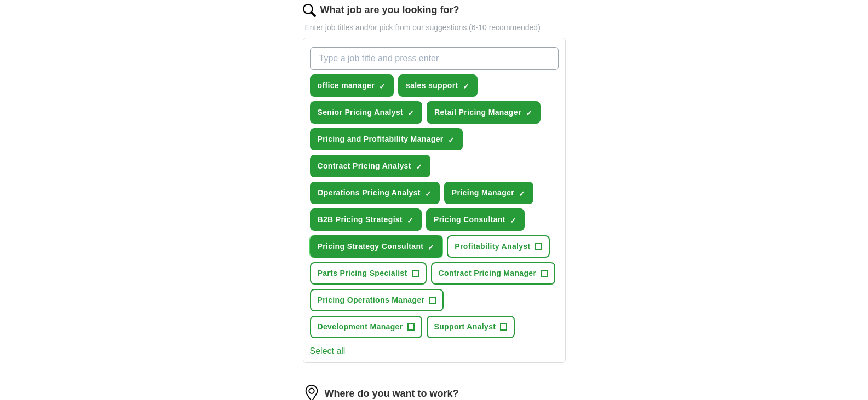 This screenshot has height=400, width=868. Describe the element at coordinates (434, 28) in the screenshot. I see `p: Enter job titles and/or pick from our suggestions (6-10 recommended)` at that location.